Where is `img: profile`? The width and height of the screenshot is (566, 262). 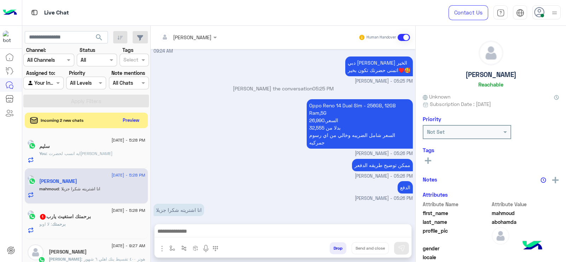 img: profile is located at coordinates (554, 13).